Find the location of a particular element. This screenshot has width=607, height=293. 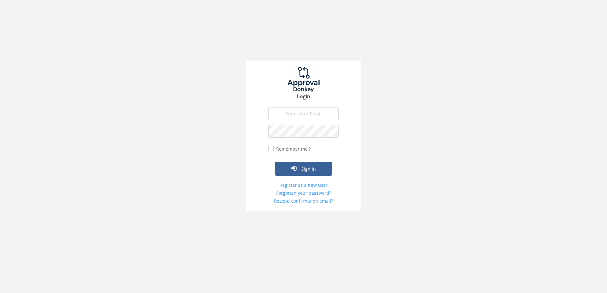

a: Resend confirmation email? is located at coordinates (303, 201).